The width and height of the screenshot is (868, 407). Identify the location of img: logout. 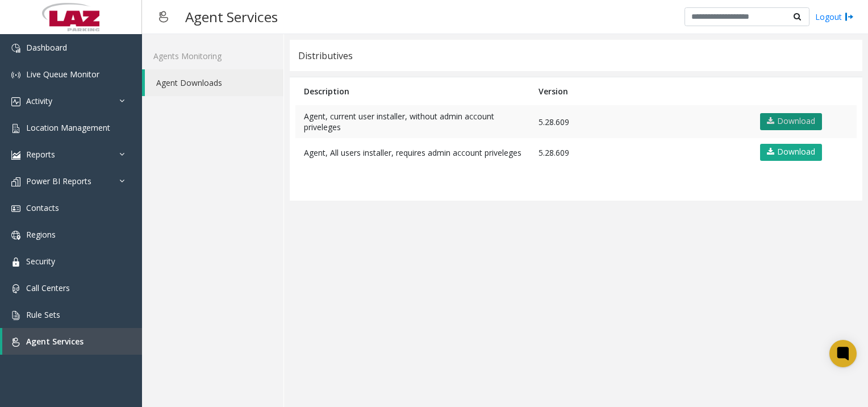
(849, 17).